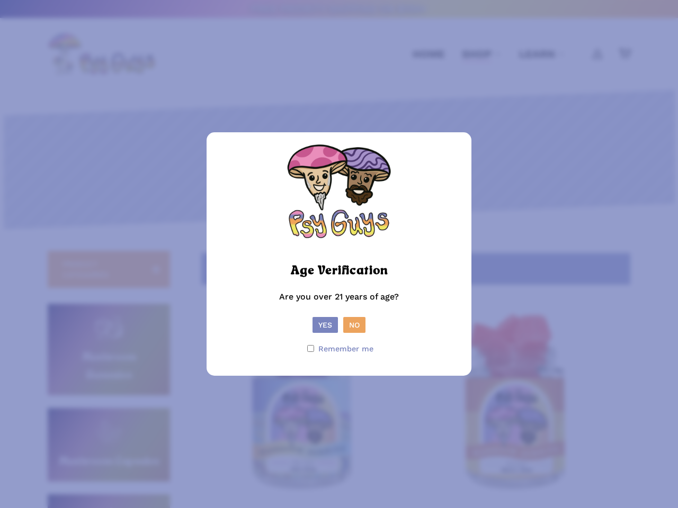 The image size is (678, 508). I want to click on img: PsyGuys, so click(339, 196).